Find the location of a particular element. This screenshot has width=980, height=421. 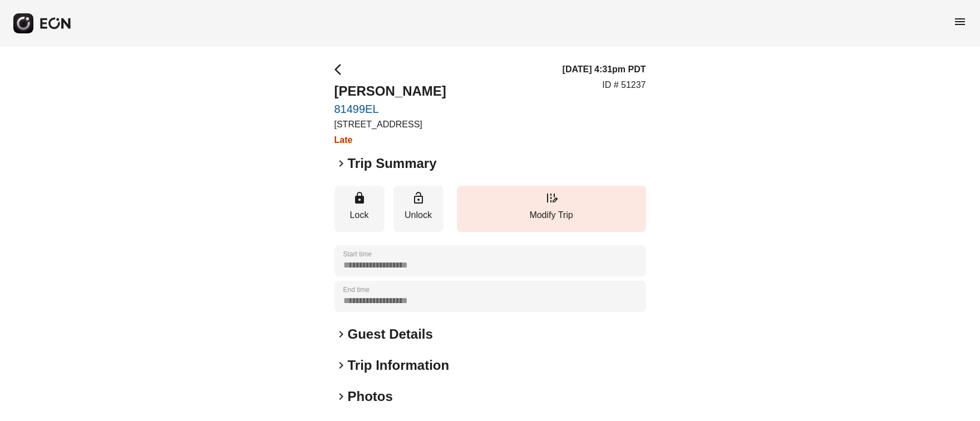

span: lock is located at coordinates (359, 198).